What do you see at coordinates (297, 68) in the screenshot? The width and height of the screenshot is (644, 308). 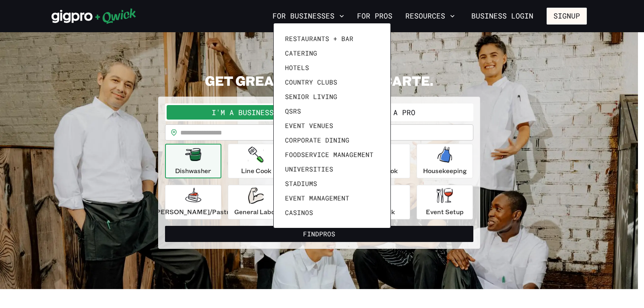 I see `span: Hotels` at bounding box center [297, 68].